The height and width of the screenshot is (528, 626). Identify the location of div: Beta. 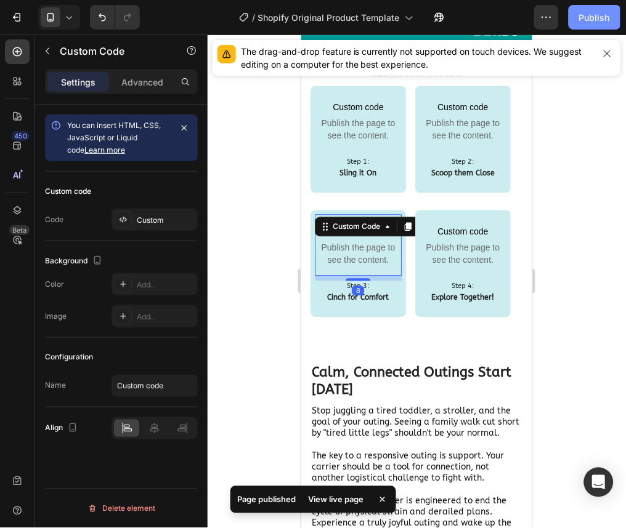
(19, 230).